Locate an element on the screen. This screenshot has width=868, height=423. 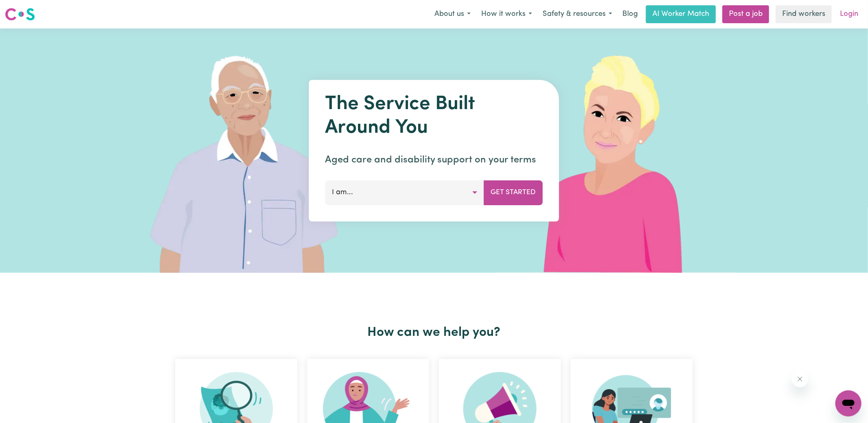
h1: The Service Built Around You is located at coordinates (434, 116).